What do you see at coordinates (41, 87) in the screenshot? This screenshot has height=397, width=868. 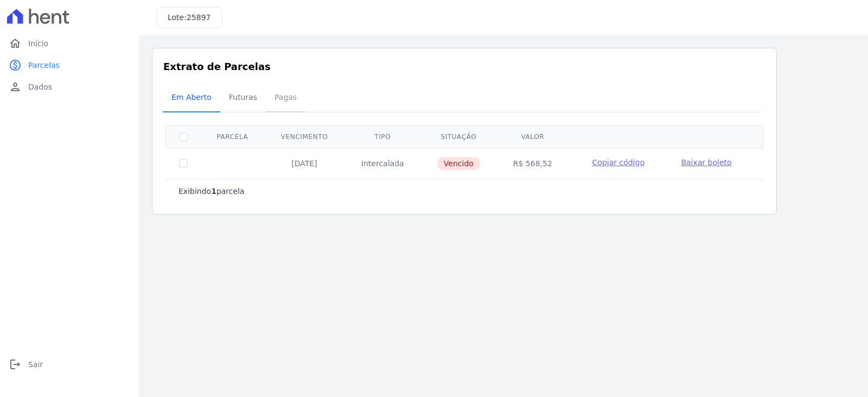 I see `span: Dados` at bounding box center [41, 87].